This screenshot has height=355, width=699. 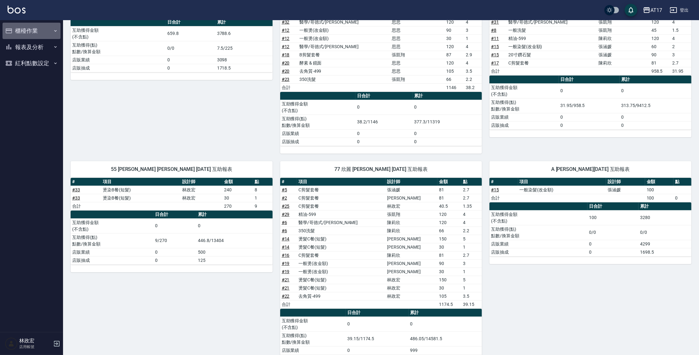 What do you see at coordinates (449, 239) in the screenshot?
I see `td: 150` at bounding box center [449, 239].